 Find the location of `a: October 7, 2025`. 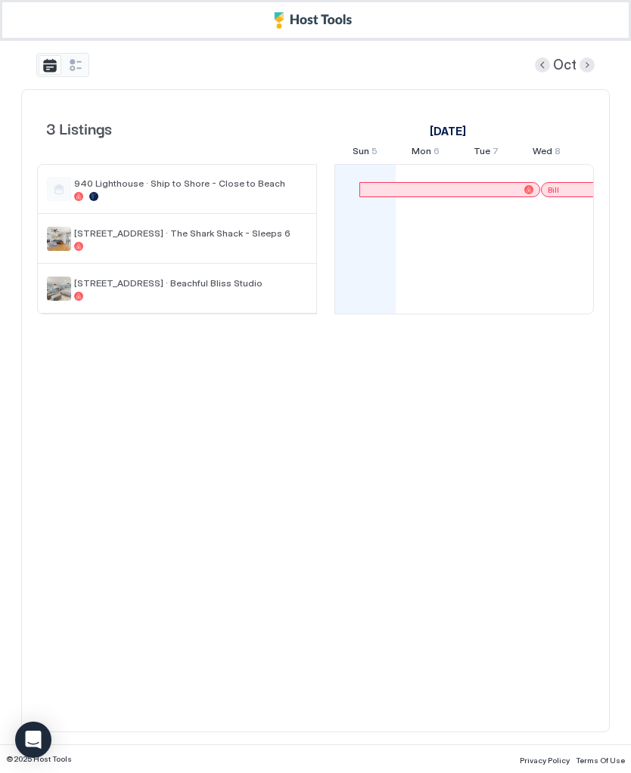

a: October 7, 2025 is located at coordinates (485, 153).